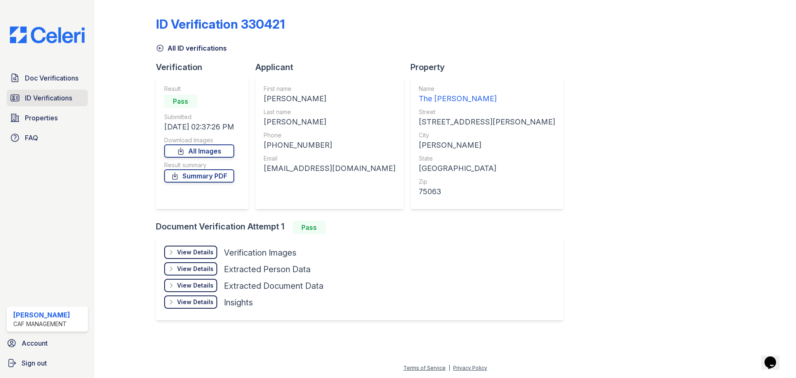  I want to click on div: Property, so click(490, 67).